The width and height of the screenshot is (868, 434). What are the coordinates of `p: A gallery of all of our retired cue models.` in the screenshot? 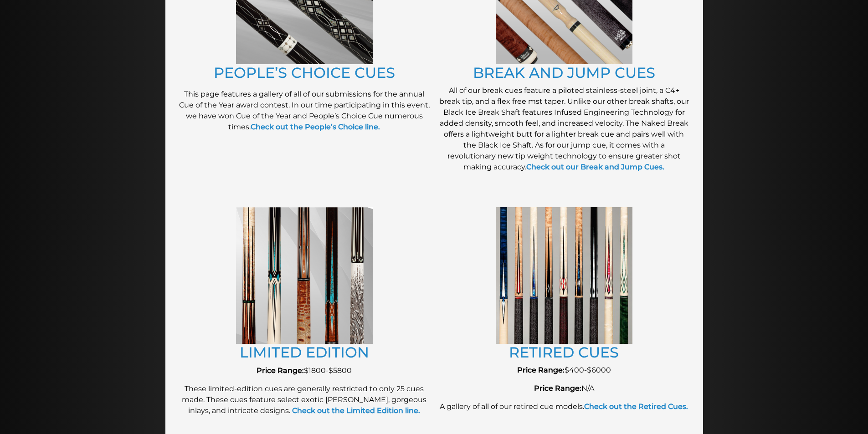 It's located at (564, 407).